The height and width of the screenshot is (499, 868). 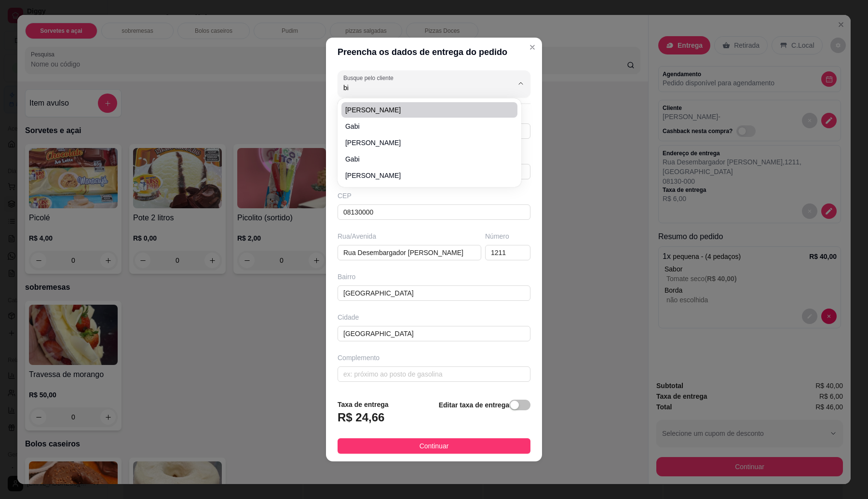 I want to click on span: Gabi, so click(x=425, y=126).